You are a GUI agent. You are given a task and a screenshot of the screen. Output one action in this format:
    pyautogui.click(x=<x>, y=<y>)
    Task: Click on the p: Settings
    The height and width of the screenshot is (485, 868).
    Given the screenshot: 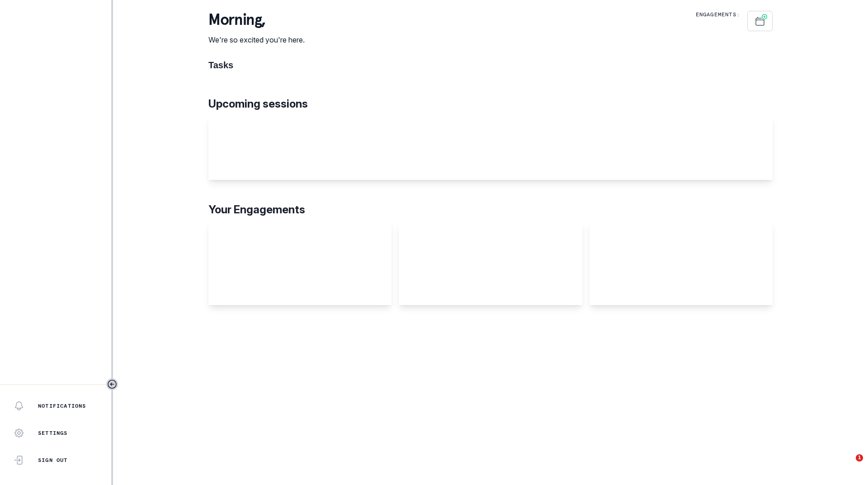 What is the action you would take?
    pyautogui.click(x=53, y=433)
    